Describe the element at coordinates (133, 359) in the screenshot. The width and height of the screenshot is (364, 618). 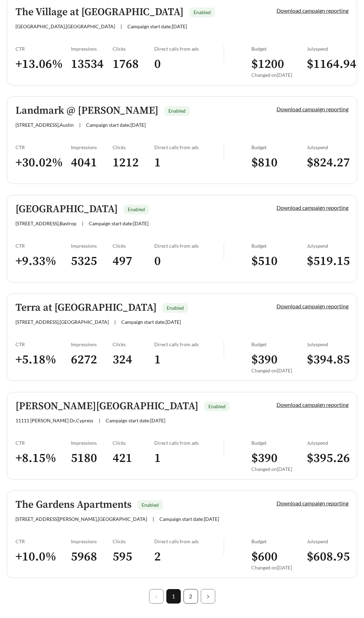
I see `h3: 324` at that location.